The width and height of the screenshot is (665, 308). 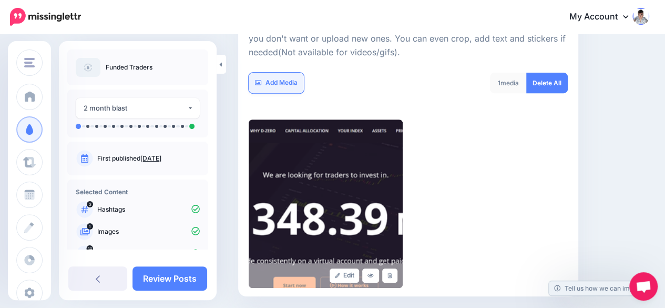 What do you see at coordinates (547, 83) in the screenshot?
I see `a: Delete All` at bounding box center [547, 83].